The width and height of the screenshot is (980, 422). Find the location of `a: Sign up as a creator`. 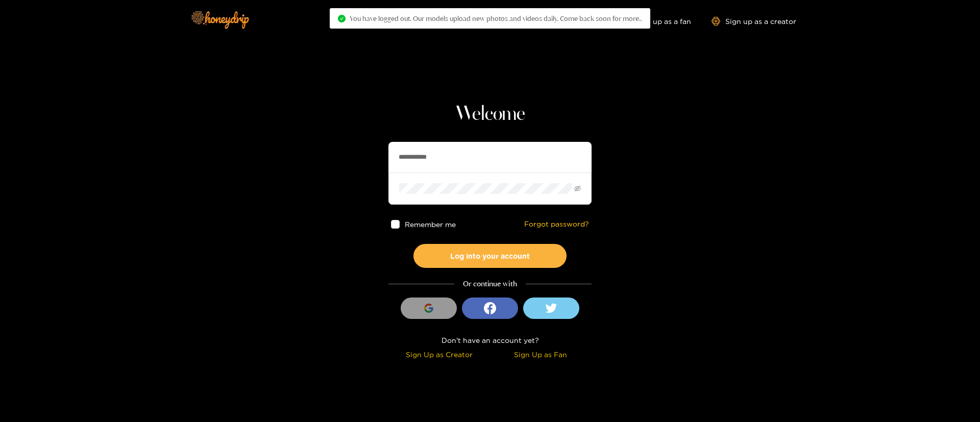

a: Sign up as a creator is located at coordinates (754, 21).